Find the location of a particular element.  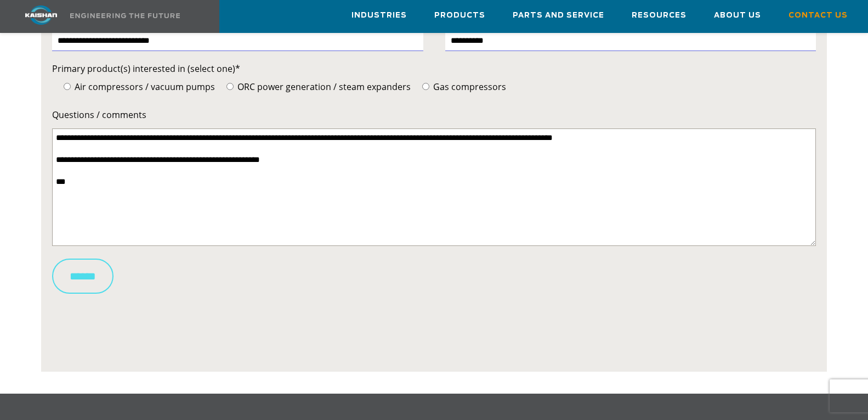

span: Industries is located at coordinates (379, 16).